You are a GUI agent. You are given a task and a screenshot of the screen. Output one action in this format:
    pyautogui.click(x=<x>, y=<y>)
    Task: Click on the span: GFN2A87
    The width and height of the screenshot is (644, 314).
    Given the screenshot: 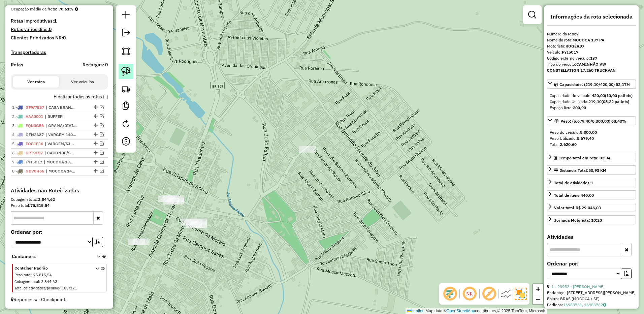 What is the action you would take?
    pyautogui.click(x=35, y=134)
    